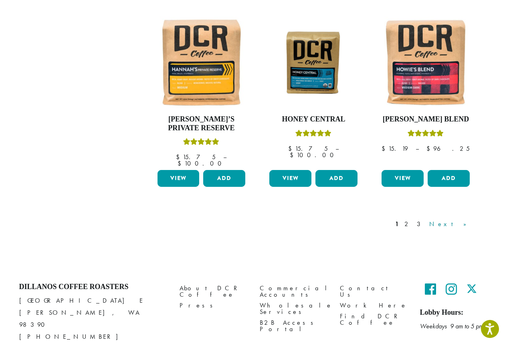 The image size is (507, 346). What do you see at coordinates (374, 305) in the screenshot?
I see `a: Work Here` at bounding box center [374, 305].